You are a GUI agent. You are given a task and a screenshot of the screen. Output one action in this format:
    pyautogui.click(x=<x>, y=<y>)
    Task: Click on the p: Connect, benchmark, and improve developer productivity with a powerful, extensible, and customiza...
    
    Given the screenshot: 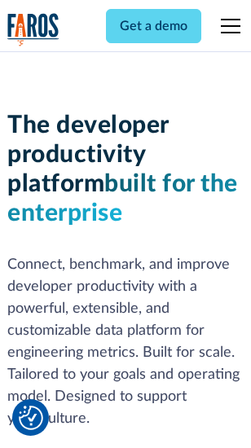 What is the action you would take?
    pyautogui.click(x=125, y=342)
    